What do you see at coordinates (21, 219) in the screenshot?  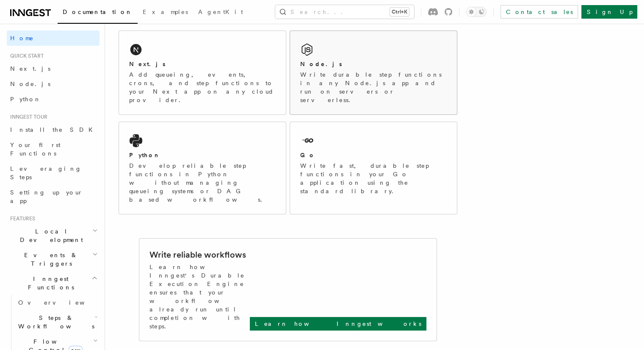 I see `span: Features` at bounding box center [21, 219].